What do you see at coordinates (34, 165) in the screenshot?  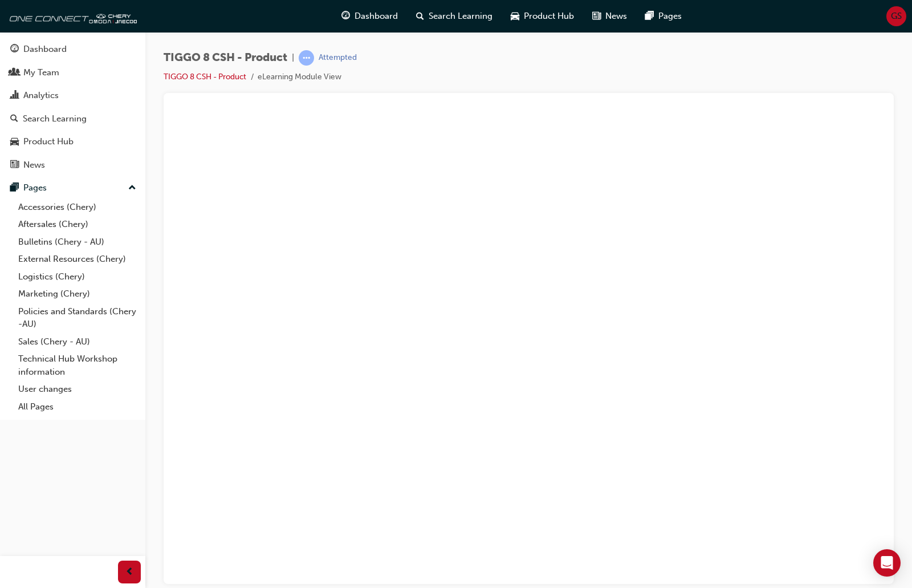 I see `div: News` at bounding box center [34, 165].